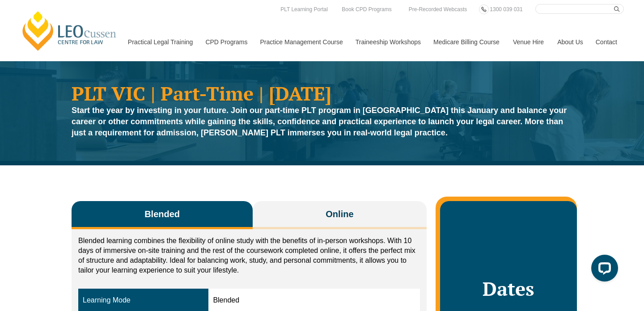 The image size is (644, 311). I want to click on h2: Dates, so click(509, 289).